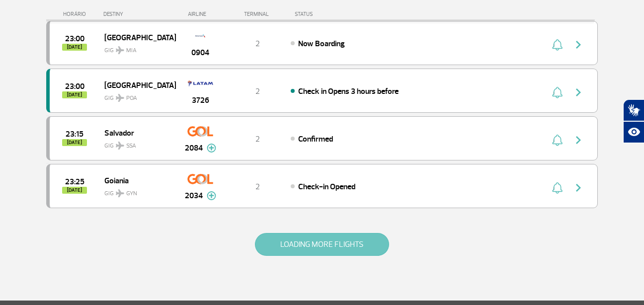 The height and width of the screenshot is (305, 644). I want to click on span: 2025-09-24 23:25:00, so click(74, 182).